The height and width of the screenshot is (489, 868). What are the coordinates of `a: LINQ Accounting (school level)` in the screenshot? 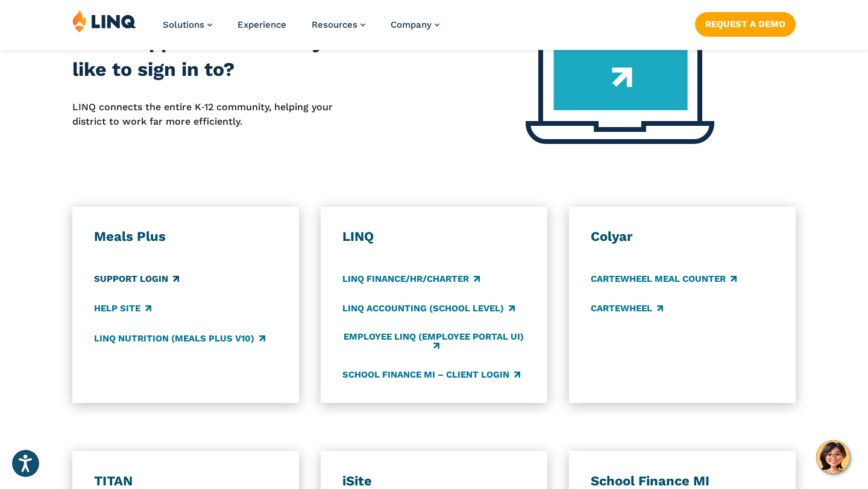 It's located at (429, 309).